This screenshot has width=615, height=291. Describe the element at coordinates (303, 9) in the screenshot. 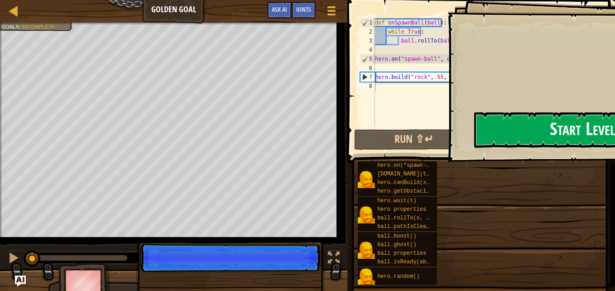

I see `span: Hints` at that location.